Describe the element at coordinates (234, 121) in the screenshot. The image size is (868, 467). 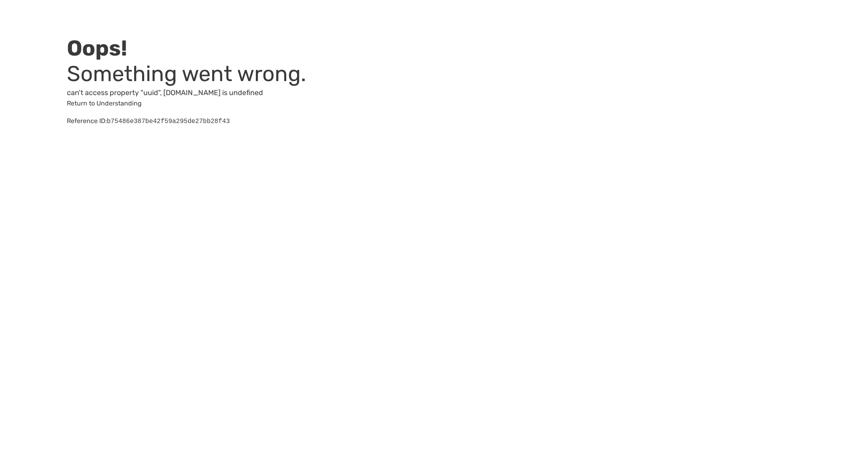
I see `div: Reference ID:` at that location.